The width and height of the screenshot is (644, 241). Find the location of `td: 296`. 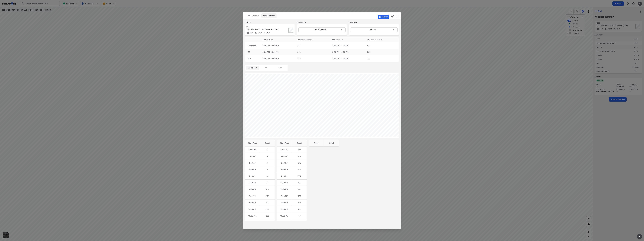

td: 296 is located at coordinates (381, 52).